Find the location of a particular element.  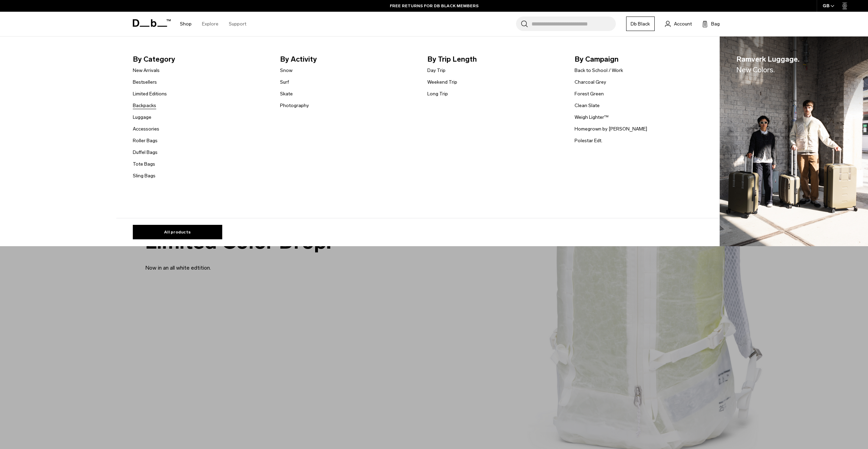

a: Duffel Bags is located at coordinates (145, 152).